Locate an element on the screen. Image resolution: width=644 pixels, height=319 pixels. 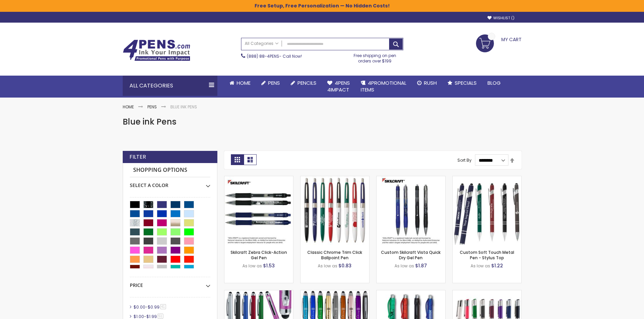
span: $0.83 is located at coordinates (345, 266).